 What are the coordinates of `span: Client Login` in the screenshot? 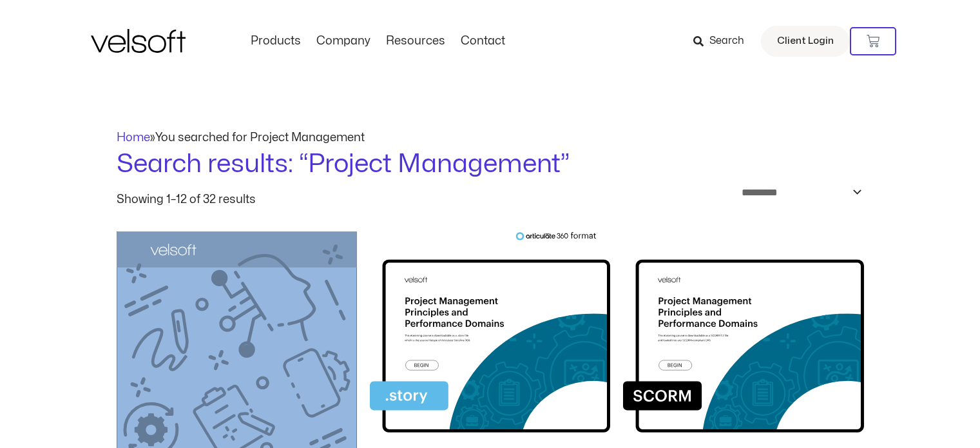 It's located at (805, 41).